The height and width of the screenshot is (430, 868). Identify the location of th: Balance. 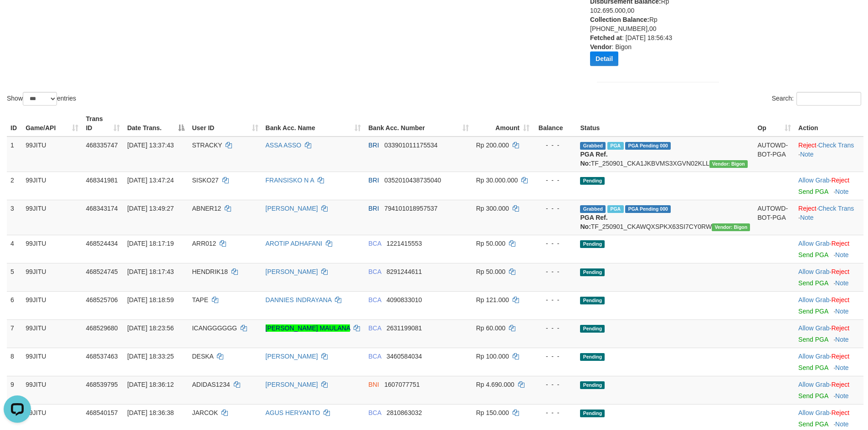
(554, 123).